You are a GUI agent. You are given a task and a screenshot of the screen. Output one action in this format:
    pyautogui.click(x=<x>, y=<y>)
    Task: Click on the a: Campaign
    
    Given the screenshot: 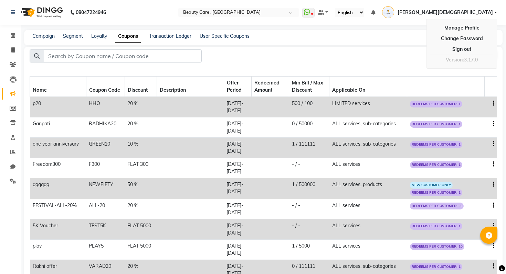 What is the action you would take?
    pyautogui.click(x=43, y=36)
    